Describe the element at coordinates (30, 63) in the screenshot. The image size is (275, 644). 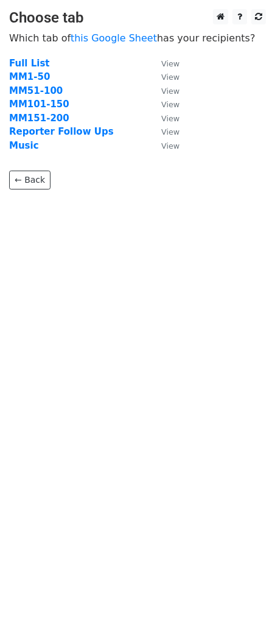
I see `a: Full List` at that location.